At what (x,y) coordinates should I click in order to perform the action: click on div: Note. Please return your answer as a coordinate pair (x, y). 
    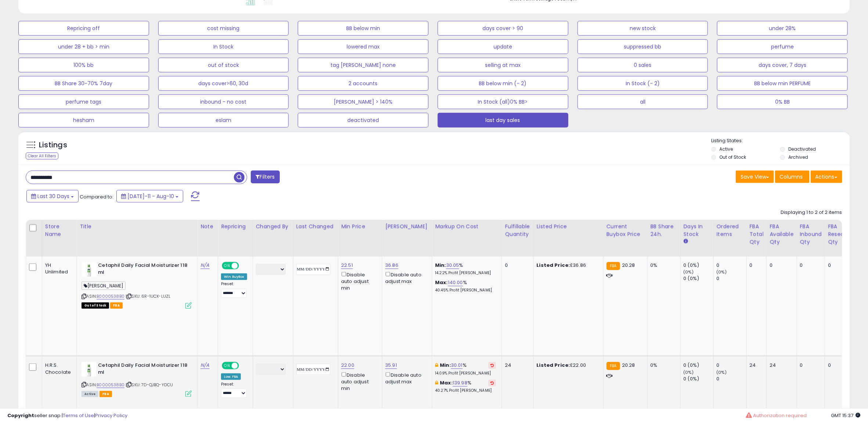
    Looking at the image, I should click on (207, 227).